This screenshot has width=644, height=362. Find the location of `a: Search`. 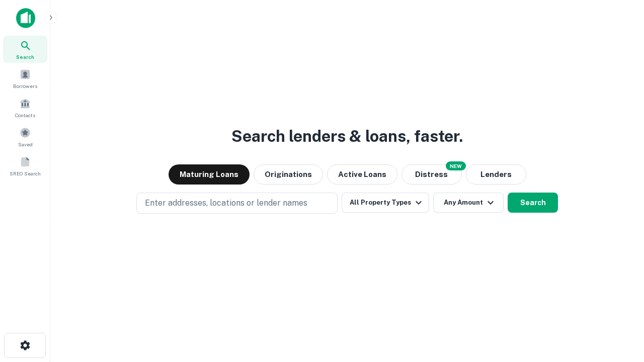

a: Search is located at coordinates (25, 49).